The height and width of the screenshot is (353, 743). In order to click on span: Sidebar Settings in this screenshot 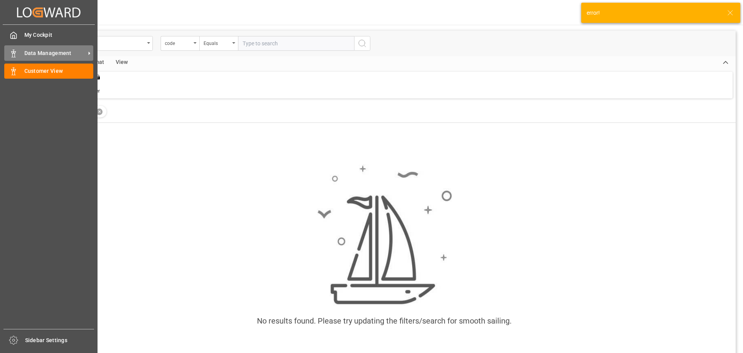, I will do `click(60, 340)`.